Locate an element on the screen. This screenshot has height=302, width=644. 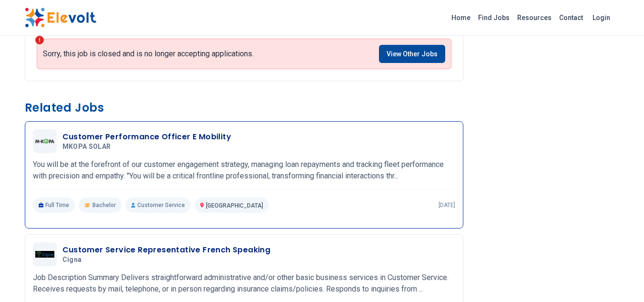
span: Bachelor is located at coordinates (104, 205).